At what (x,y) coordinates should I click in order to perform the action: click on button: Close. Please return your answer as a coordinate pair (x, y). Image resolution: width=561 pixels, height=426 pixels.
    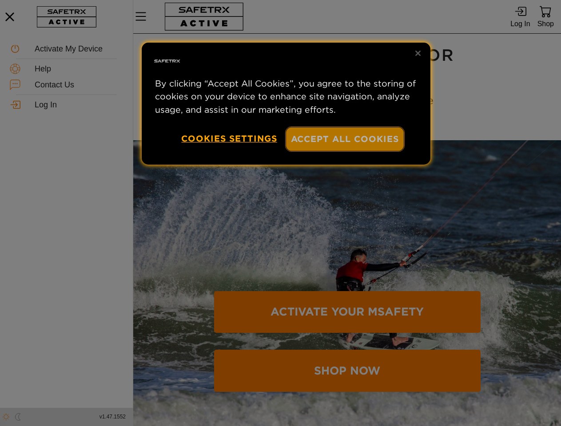
    Looking at the image, I should click on (418, 53).